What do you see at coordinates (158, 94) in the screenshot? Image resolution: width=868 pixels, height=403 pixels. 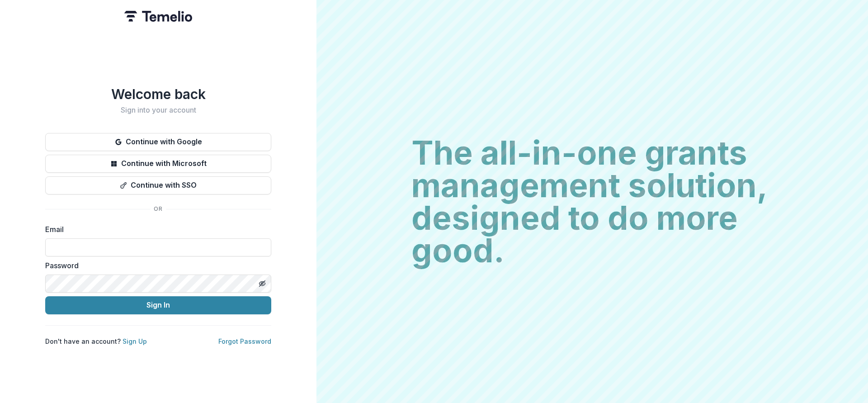 I see `h1: Welcome back` at bounding box center [158, 94].